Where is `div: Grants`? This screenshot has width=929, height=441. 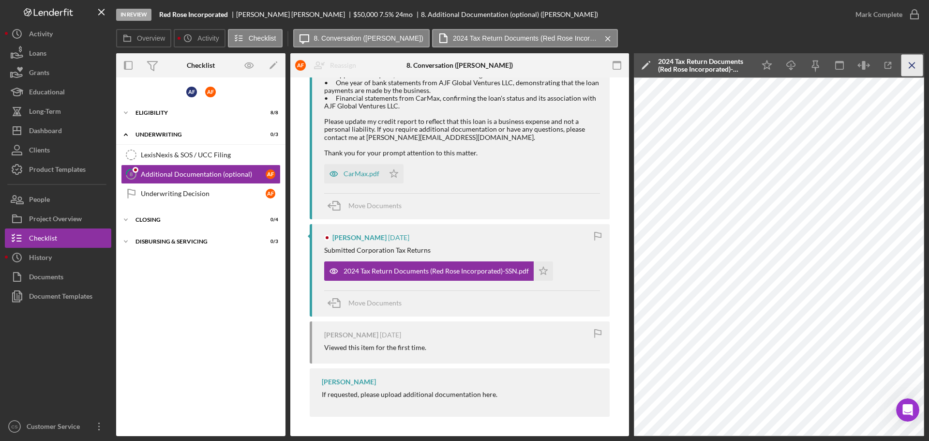 div: Grants is located at coordinates (39, 74).